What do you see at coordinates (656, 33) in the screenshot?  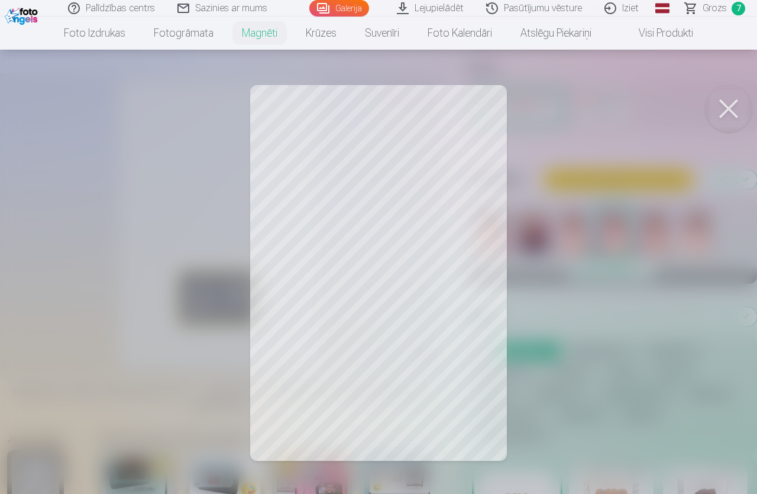 I see `a: Visi produkti` at bounding box center [656, 33].